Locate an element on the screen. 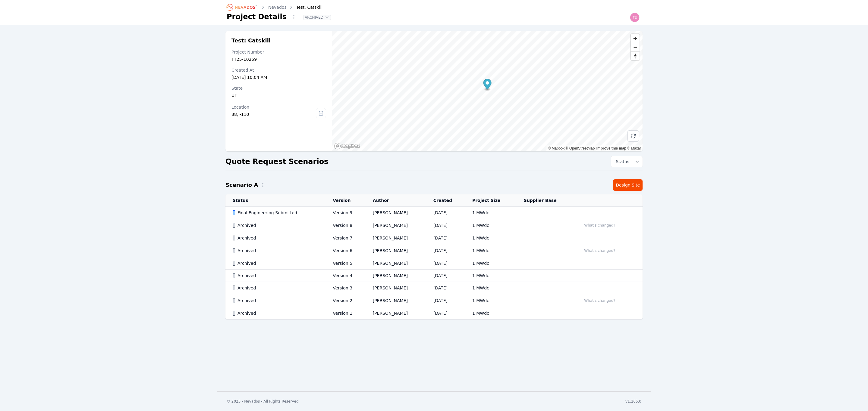  div: State is located at coordinates (279, 88).